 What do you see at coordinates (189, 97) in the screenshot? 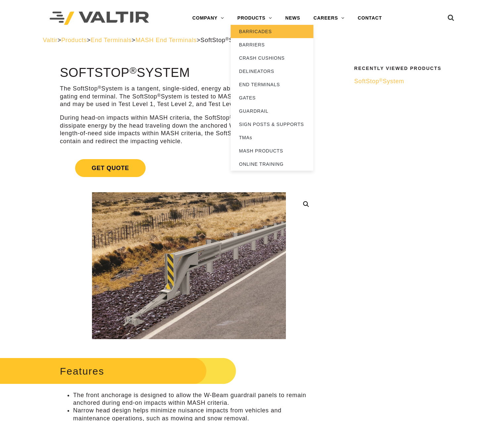
I see `p: The SoftStop System is a tangent, single-sided, energy absorbing, redirective and gating end term...` at bounding box center [189, 97].